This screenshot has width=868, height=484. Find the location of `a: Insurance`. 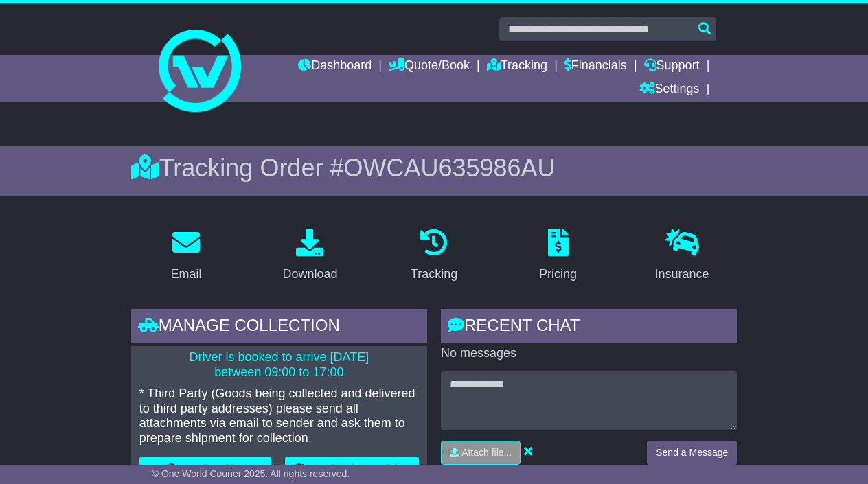

a: Insurance is located at coordinates (682, 256).